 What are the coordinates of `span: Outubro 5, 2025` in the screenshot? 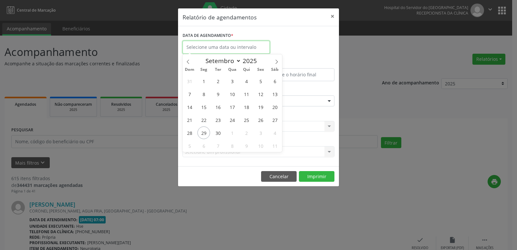 It's located at (189, 145).